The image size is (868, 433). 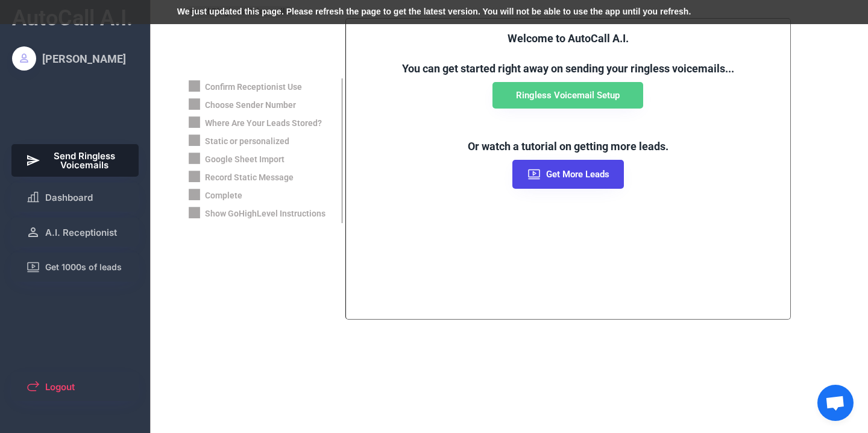 What do you see at coordinates (223, 196) in the screenshot?
I see `div: Complete` at bounding box center [223, 196].